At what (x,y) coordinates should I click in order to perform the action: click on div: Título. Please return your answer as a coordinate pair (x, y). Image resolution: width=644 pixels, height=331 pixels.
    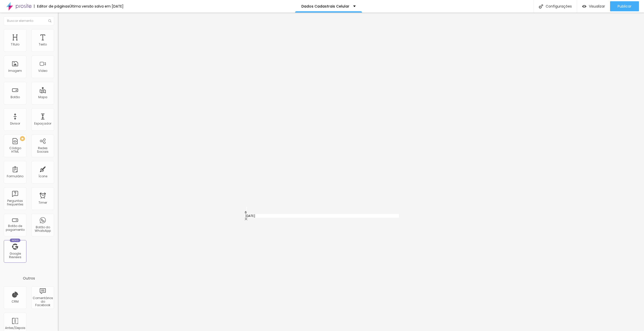
    Looking at the image, I should click on (15, 44).